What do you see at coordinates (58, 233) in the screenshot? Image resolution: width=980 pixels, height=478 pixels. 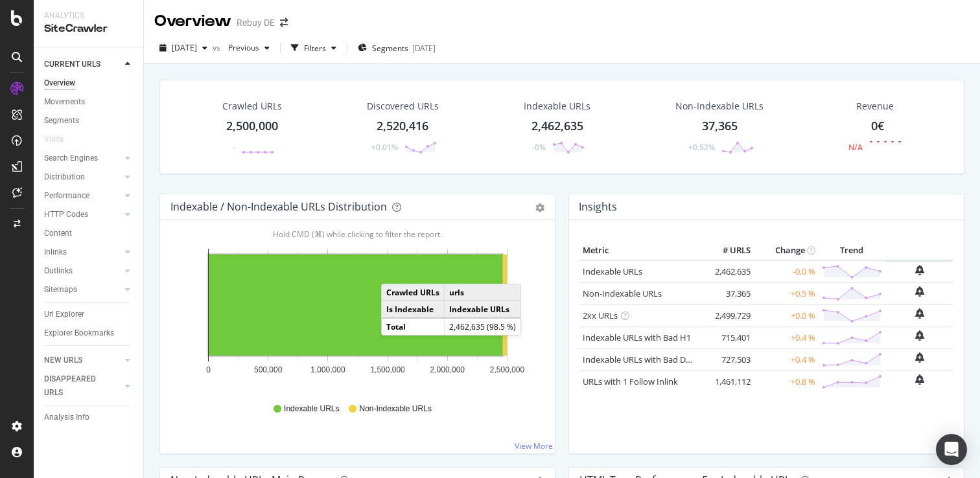 I see `div: Content` at bounding box center [58, 233].